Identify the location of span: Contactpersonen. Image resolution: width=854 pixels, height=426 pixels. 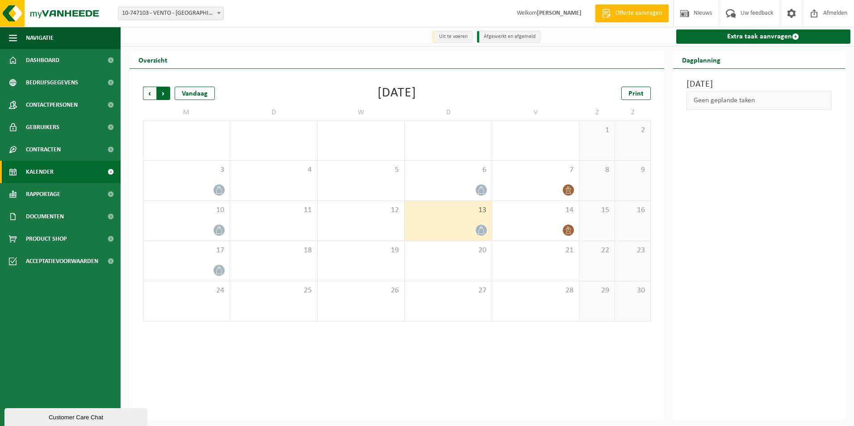
(52, 105).